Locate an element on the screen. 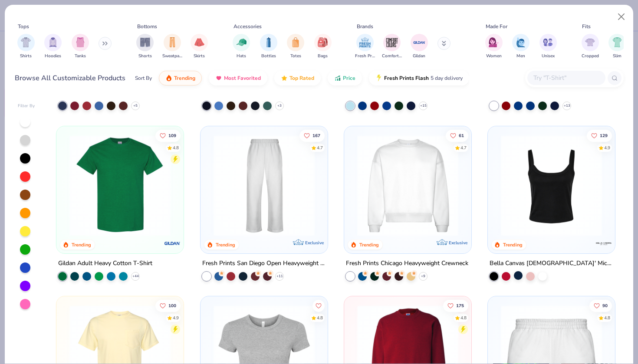 The image size is (638, 364). div: Browse All Customizable Products is located at coordinates (70, 78).